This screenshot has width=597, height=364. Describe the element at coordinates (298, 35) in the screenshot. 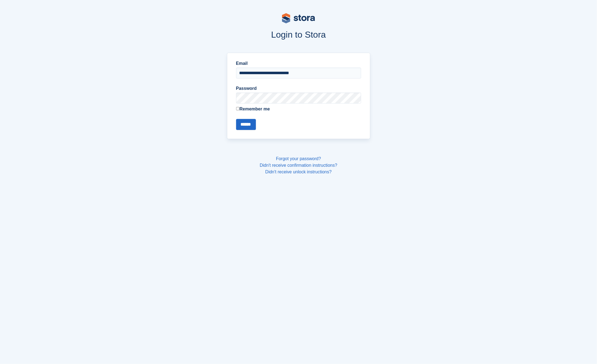

I see `h1: Login to Stora` at that location.